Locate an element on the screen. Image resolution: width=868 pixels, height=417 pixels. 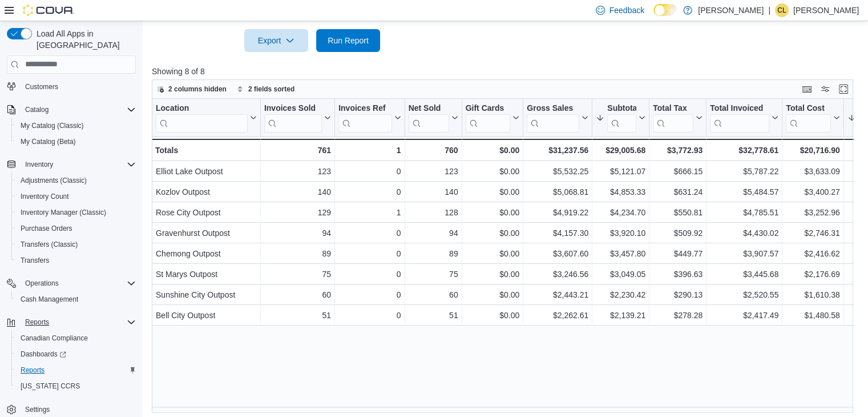
div: Location is located at coordinates (202, 117).